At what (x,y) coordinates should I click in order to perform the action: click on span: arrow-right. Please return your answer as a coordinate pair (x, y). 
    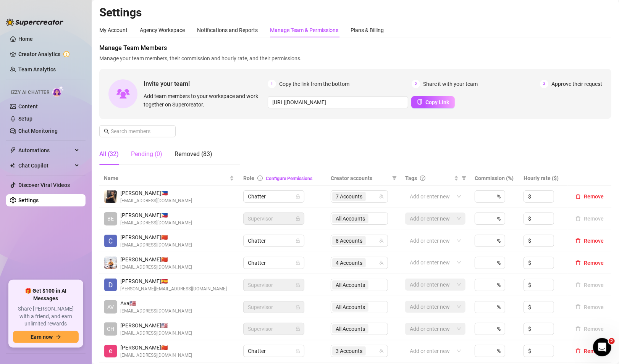
    Looking at the image, I should click on (59, 337).